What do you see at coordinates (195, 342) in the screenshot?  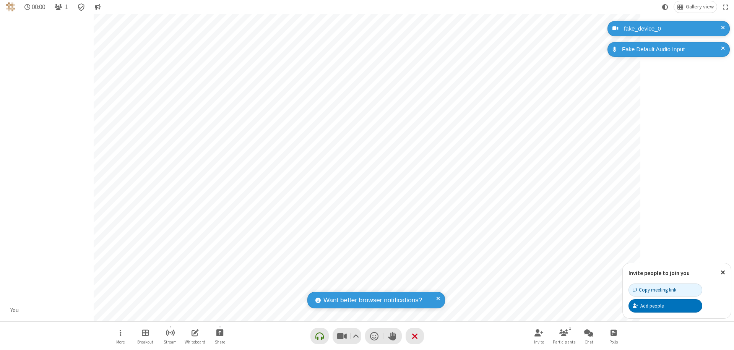 I see `span: Whiteboard` at bounding box center [195, 342].